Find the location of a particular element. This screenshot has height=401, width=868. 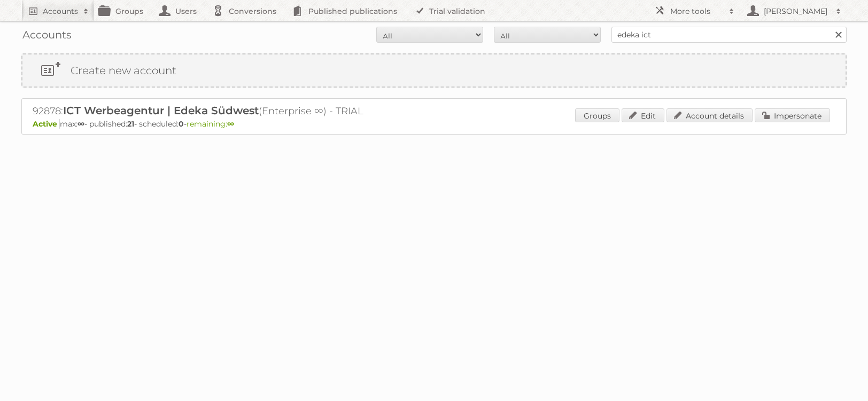

a: Edit is located at coordinates (643, 115).